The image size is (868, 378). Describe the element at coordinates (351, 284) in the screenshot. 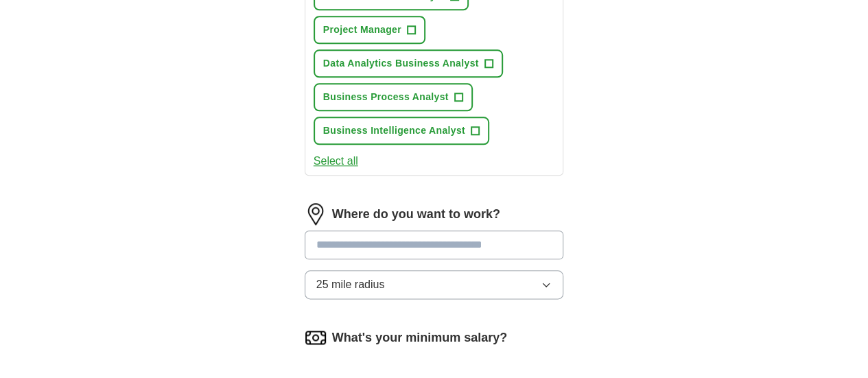

I see `span: 25 mile radius` at that location.